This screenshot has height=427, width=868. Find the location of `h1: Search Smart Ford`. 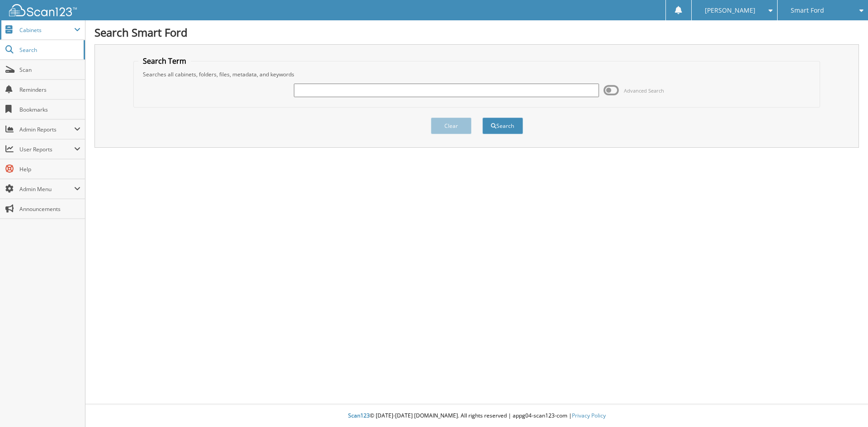

h1: Search Smart Ford is located at coordinates (476, 32).